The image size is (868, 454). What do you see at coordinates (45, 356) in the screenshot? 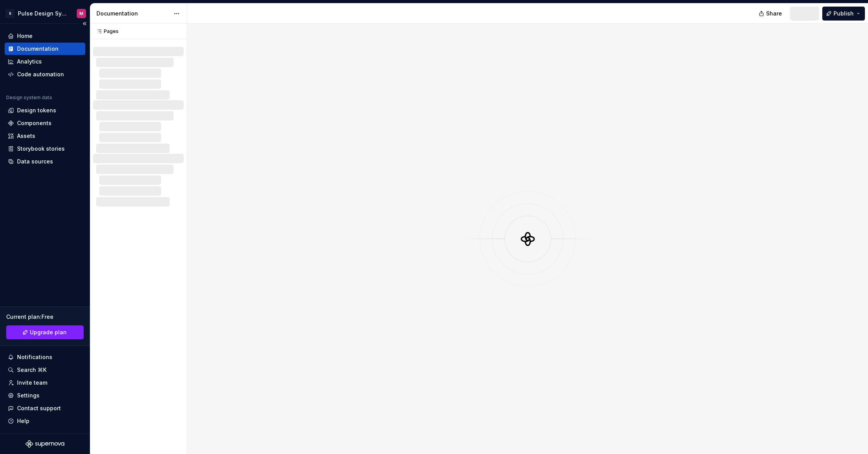
I see `button: Notifications` at bounding box center [45, 356].